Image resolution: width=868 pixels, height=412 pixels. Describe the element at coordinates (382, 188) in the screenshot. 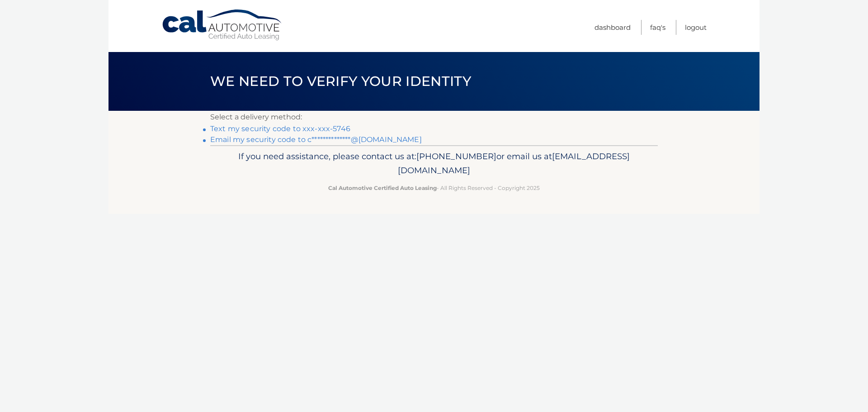

I see `strong: Cal Automotive Certified Auto Leasing` at that location.